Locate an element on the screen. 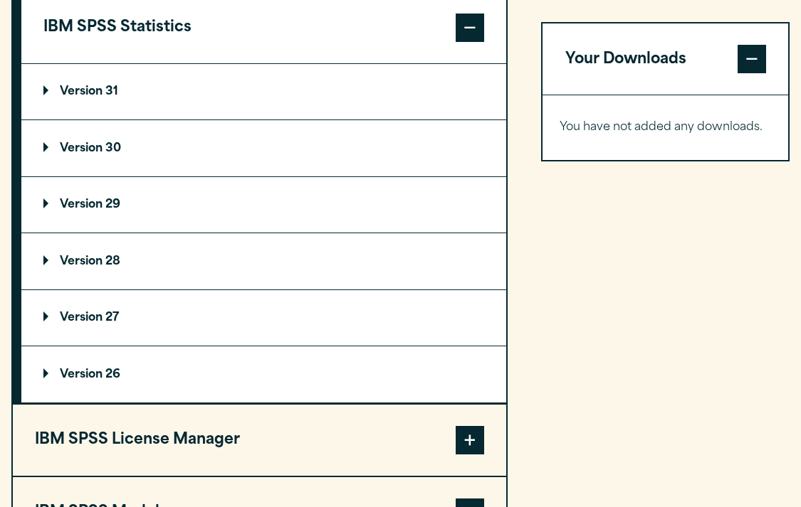 The image size is (801, 507). div: Your Downloads is located at coordinates (665, 127).